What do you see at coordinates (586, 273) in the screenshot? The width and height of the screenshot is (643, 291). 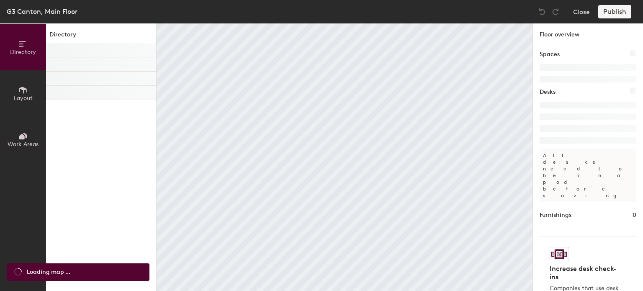 I see `h4: Increase desk check-ins` at bounding box center [586, 273].